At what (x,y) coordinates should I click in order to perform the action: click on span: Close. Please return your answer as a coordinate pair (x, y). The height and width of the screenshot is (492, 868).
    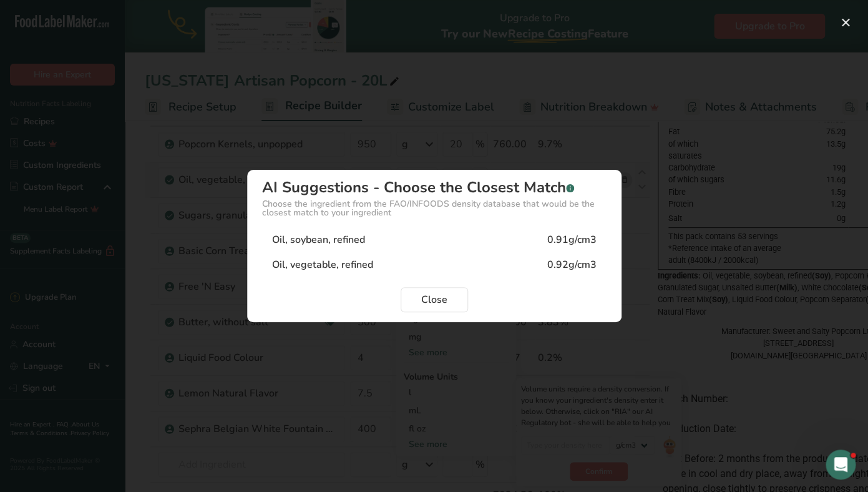
    Looking at the image, I should click on (434, 299).